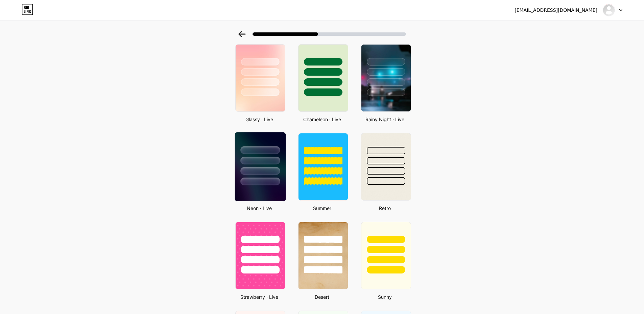 Image resolution: width=644 pixels, height=314 pixels. Describe the element at coordinates (259, 297) in the screenshot. I see `div: Strawberry · Live` at that location.